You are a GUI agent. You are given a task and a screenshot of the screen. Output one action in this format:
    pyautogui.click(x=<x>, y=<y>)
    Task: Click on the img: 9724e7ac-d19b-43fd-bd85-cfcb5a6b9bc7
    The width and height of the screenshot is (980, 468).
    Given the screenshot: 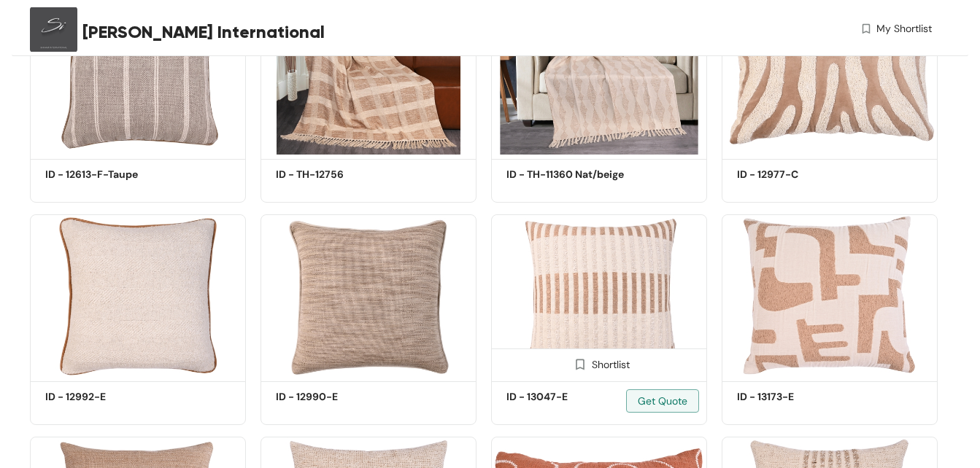 What is the action you would take?
    pyautogui.click(x=138, y=295)
    